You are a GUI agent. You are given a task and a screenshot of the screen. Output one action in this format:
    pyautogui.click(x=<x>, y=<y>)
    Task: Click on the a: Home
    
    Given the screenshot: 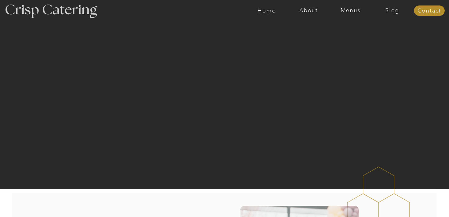 What is the action you would take?
    pyautogui.click(x=267, y=11)
    